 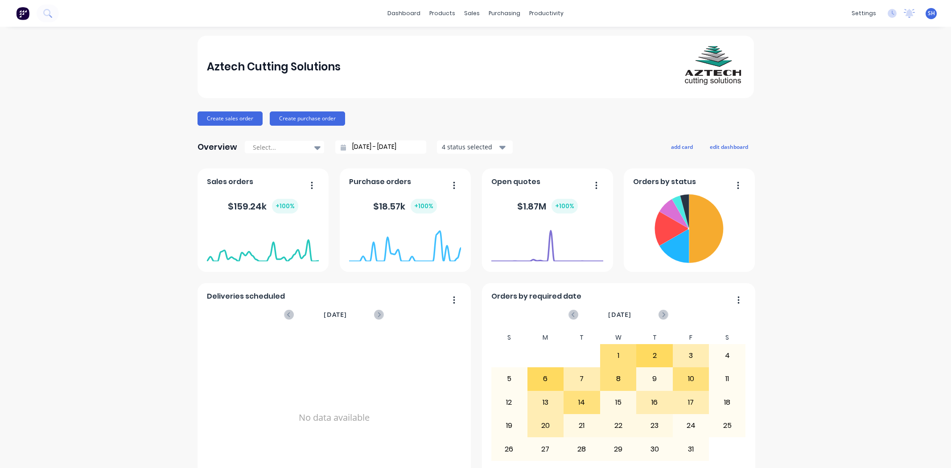 What do you see at coordinates (727, 426) in the screenshot?
I see `div: 25` at bounding box center [727, 426].